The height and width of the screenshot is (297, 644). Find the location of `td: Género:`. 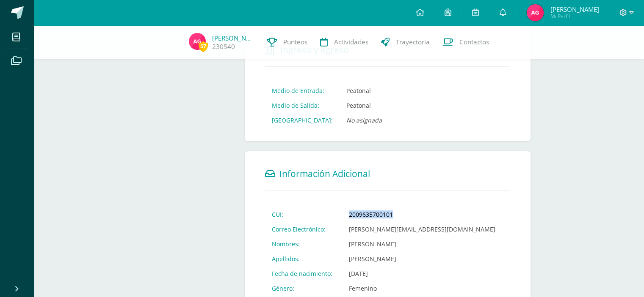

td: Género: is located at coordinates (304, 289).